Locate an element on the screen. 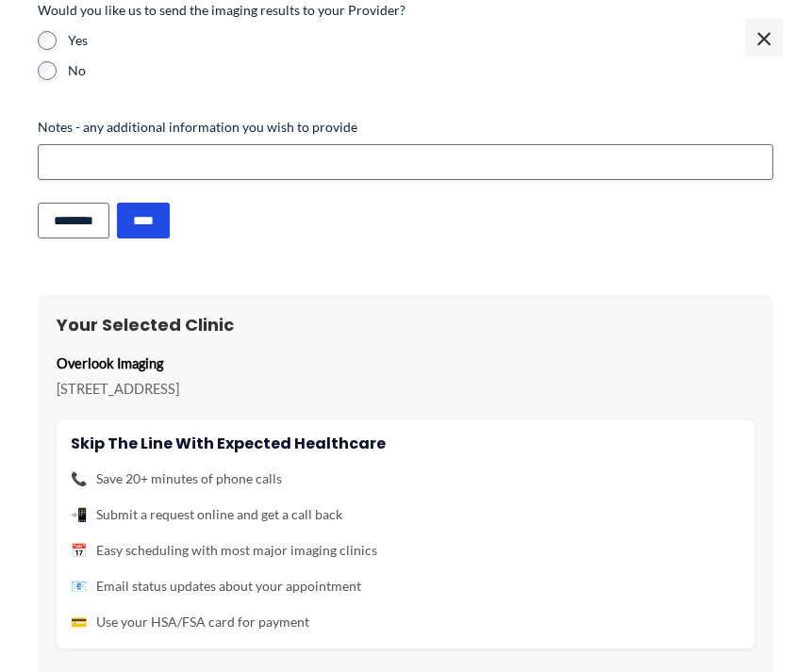  p: Overlook Imaging is located at coordinates (406, 363).